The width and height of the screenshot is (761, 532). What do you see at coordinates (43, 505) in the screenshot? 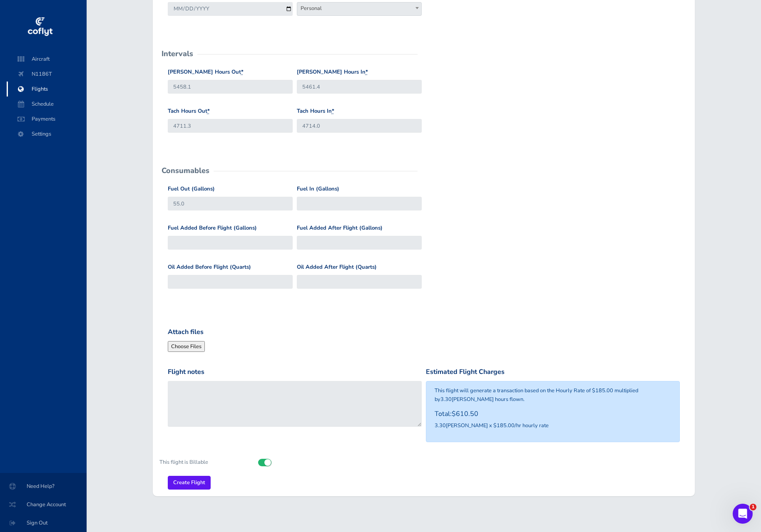
I see `span: Change Account` at bounding box center [43, 505].